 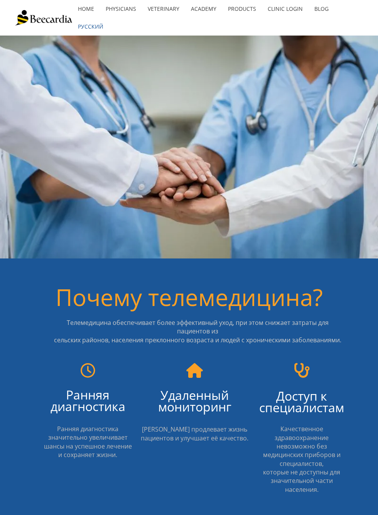 What do you see at coordinates (302, 480) in the screenshot?
I see `span: которые не доступны для значительной части населения.` at bounding box center [302, 480].